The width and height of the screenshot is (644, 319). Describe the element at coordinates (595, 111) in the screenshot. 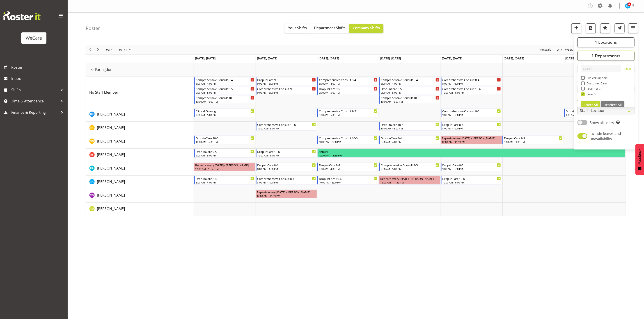

I see `div: Drop-inCare 9-3` at that location.